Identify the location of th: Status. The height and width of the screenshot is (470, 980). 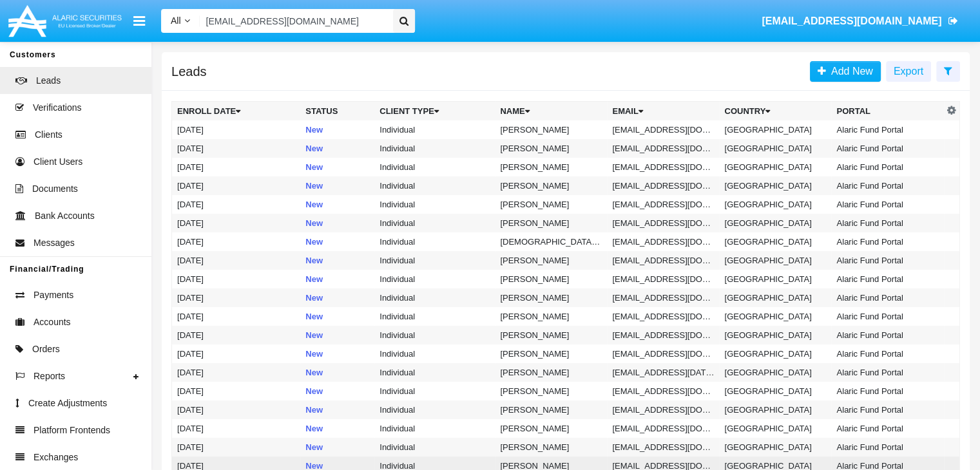
(337, 111).